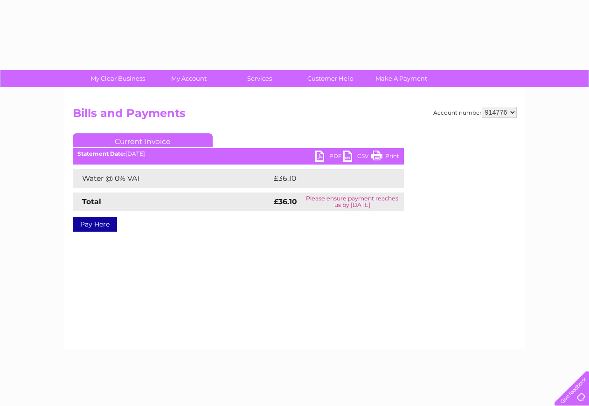  I want to click on a: Current Invoice, so click(143, 140).